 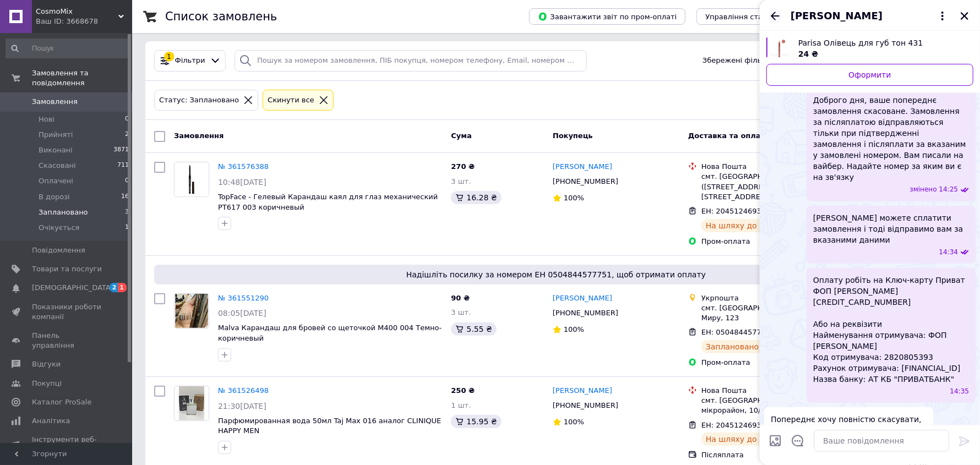 What do you see at coordinates (199, 135) in the screenshot?
I see `span: Замовлення` at bounding box center [199, 135].